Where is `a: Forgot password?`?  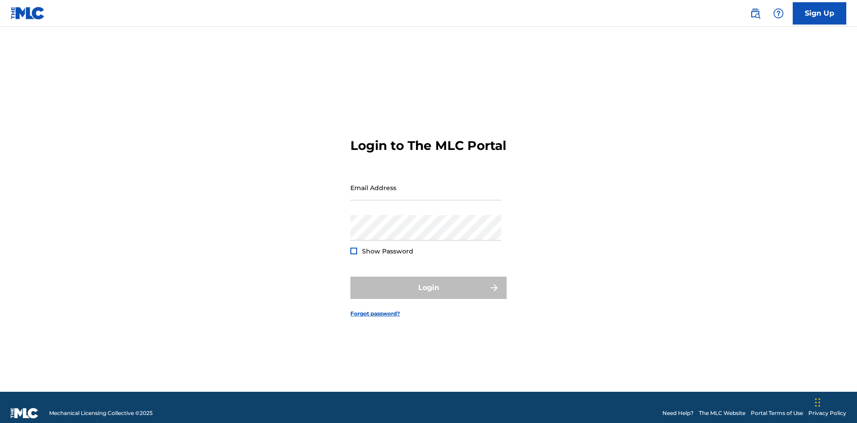 a: Forgot password? is located at coordinates (375, 314).